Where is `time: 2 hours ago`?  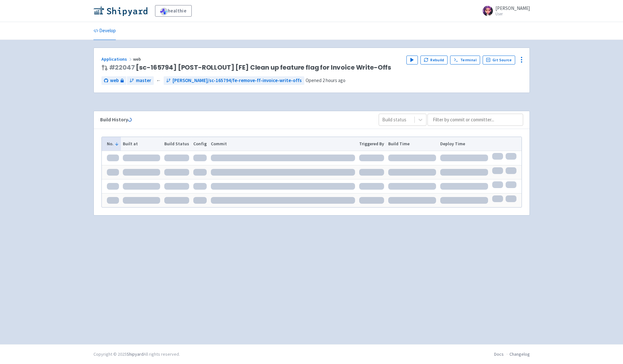
time: 2 hours ago is located at coordinates (334, 80).